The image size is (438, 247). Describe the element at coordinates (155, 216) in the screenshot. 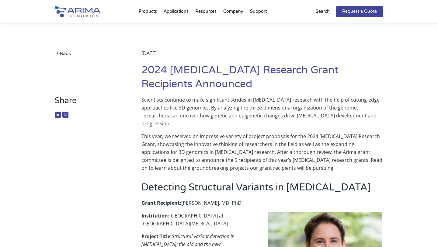

I see `strong: Institution:` at that location.